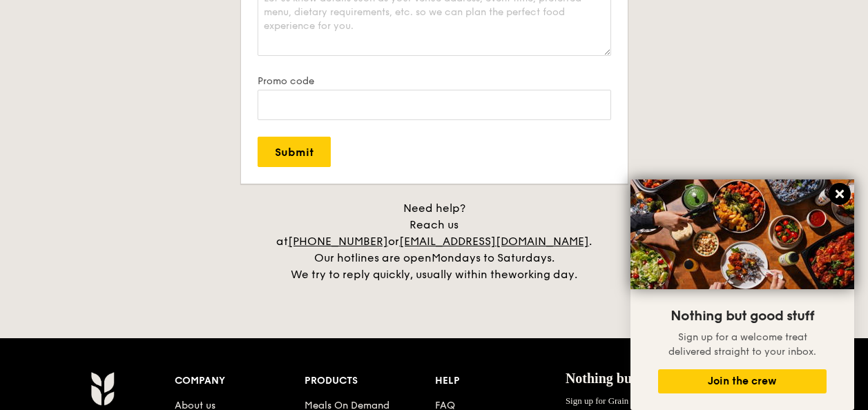 The image size is (868, 410). Describe the element at coordinates (742, 344) in the screenshot. I see `span: Sign up for a welcome treat delivered straight to your inbox.` at that location.